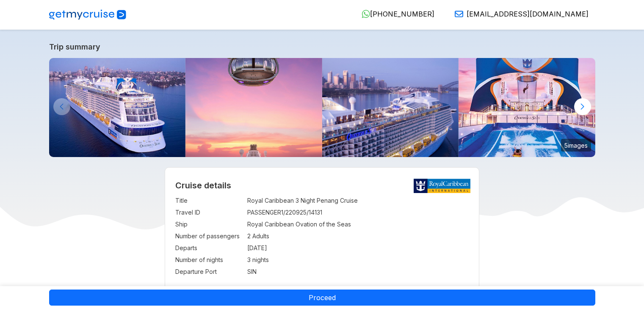  Describe the element at coordinates (209, 248) in the screenshot. I see `td: Departs` at that location.